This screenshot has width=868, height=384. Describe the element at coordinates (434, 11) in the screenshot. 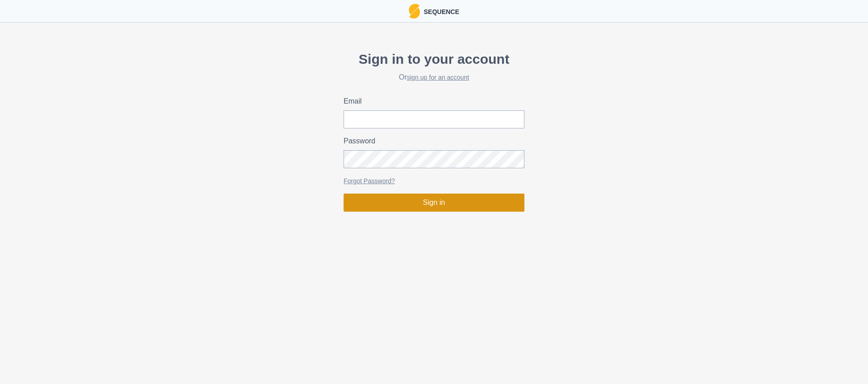

I see `a: LogoSequence` at that location.